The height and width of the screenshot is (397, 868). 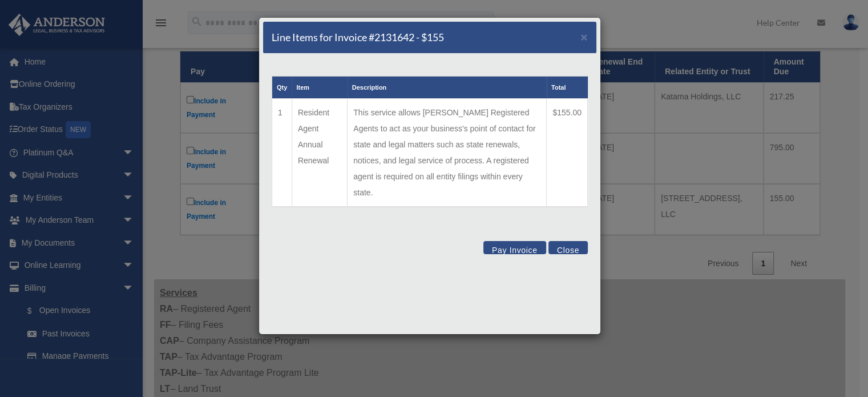 I want to click on th: Qty, so click(x=282, y=88).